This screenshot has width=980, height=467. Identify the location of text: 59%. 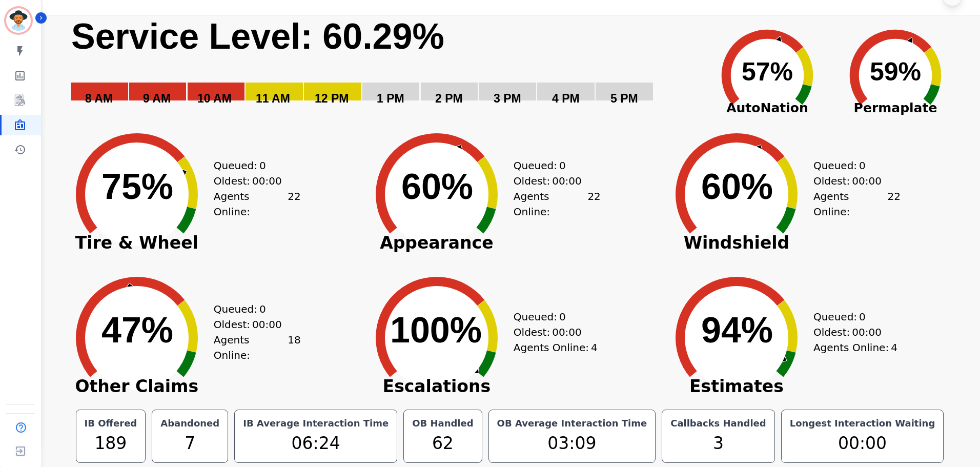
(895, 72).